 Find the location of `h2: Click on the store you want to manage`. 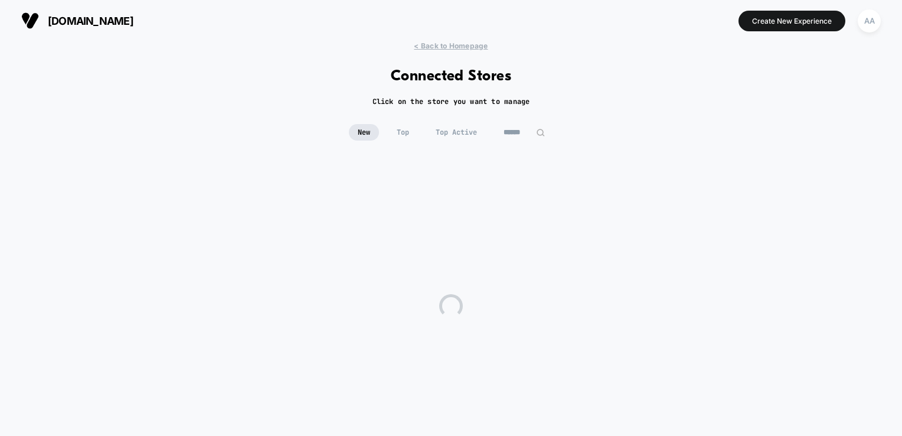

h2: Click on the store you want to manage is located at coordinates (451, 102).